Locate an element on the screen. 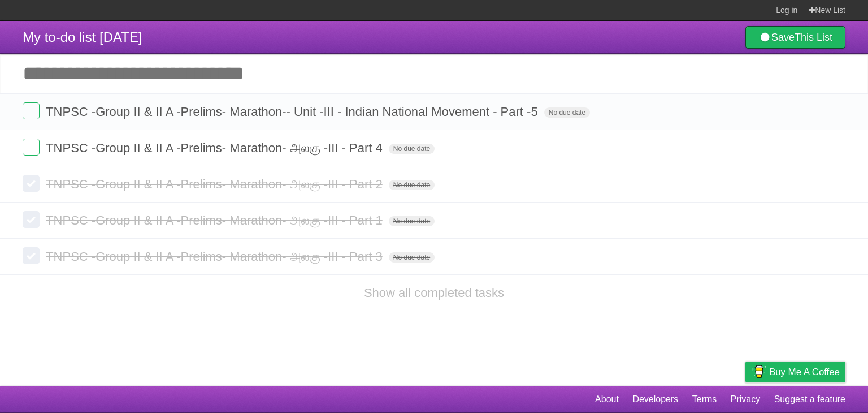  a: Developers is located at coordinates (655, 399).